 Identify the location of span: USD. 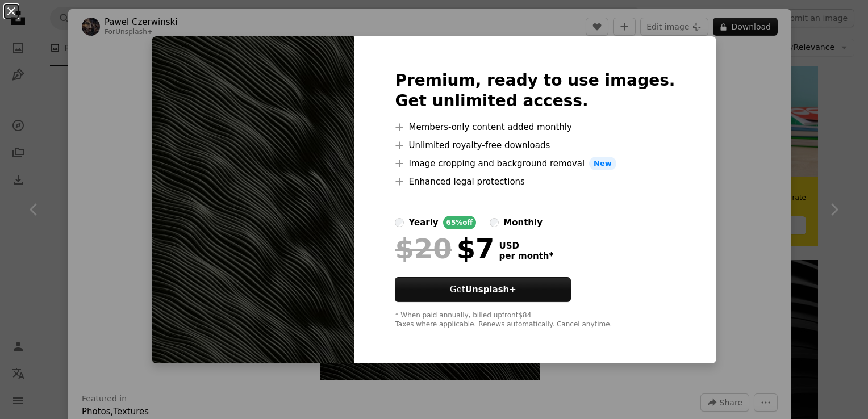
(526, 246).